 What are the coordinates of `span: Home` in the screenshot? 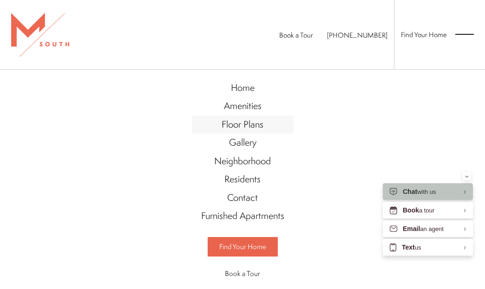 It's located at (242, 87).